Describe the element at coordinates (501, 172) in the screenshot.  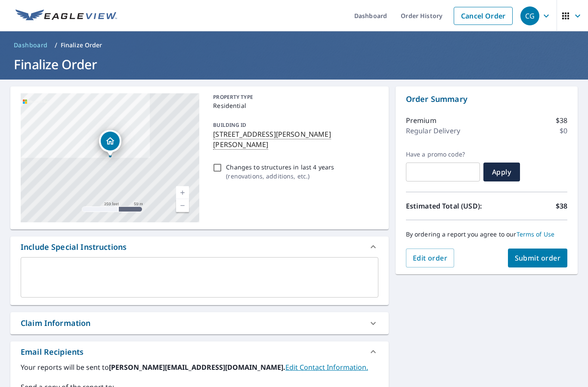
I see `button: Apply` at that location.